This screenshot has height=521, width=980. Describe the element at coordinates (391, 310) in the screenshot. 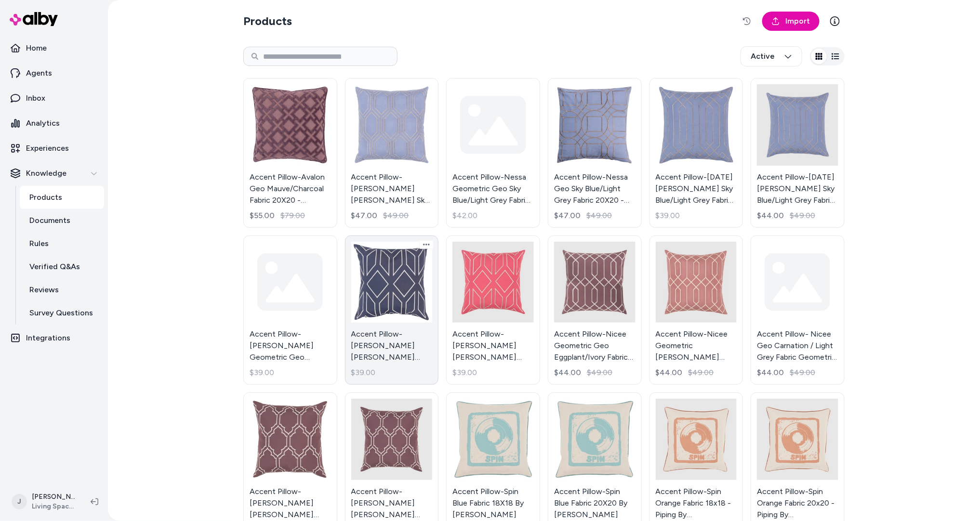

I see `a: Accent Pillow-Nora Geo Fabric Eggplant/Ivory 18X18 - Geometric By SuryaAccent Pillow-[PERSON_NAME...` at that location.